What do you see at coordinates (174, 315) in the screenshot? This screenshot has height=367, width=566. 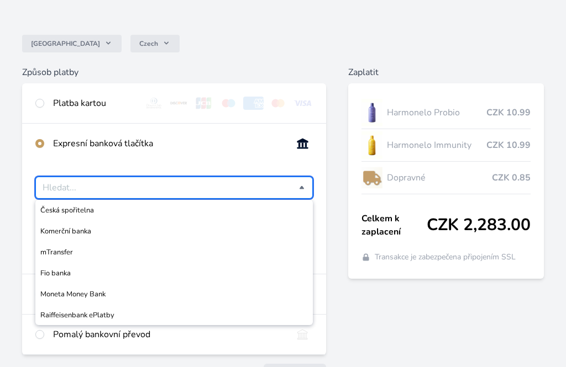 I see `span: Raiffeisenbank ePlatby` at bounding box center [174, 315].